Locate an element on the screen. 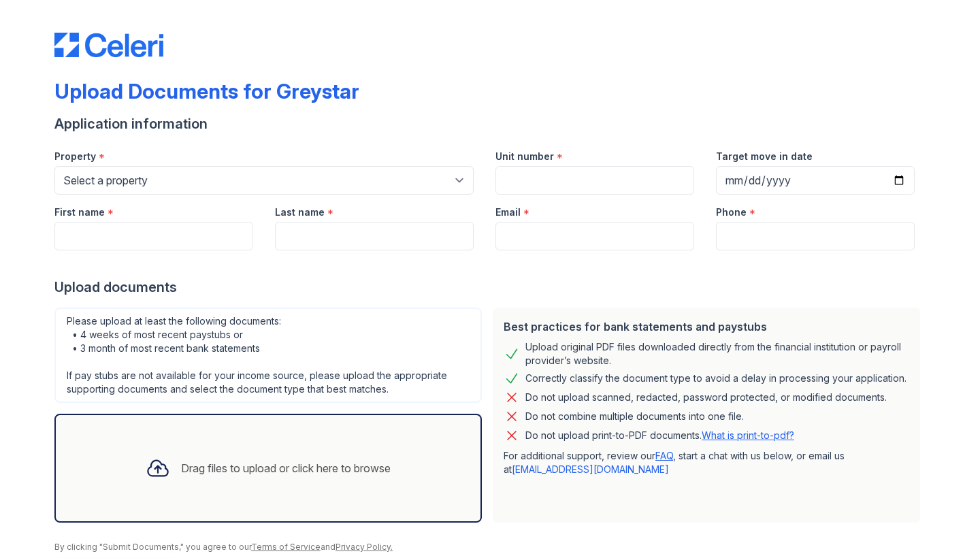 This screenshot has width=980, height=558. label: First name is located at coordinates (80, 212).